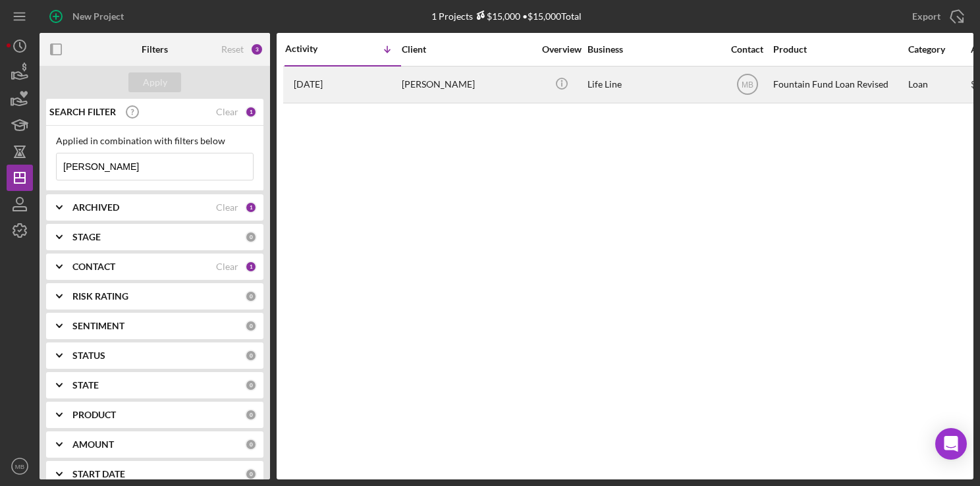  Describe the element at coordinates (155, 141) in the screenshot. I see `div: Applied in combination with filters below` at that location.